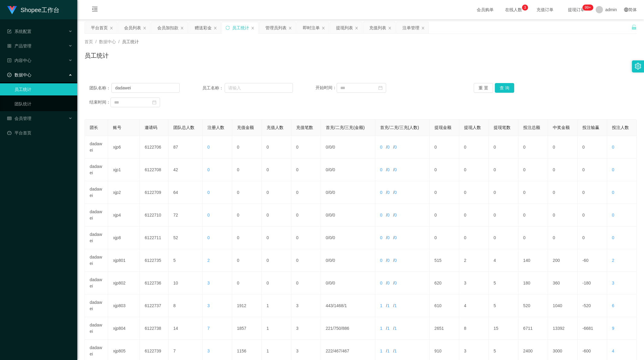 This screenshot has height=360, width=644. Describe the element at coordinates (124, 192) in the screenshot. I see `td: xjp2` at that location.